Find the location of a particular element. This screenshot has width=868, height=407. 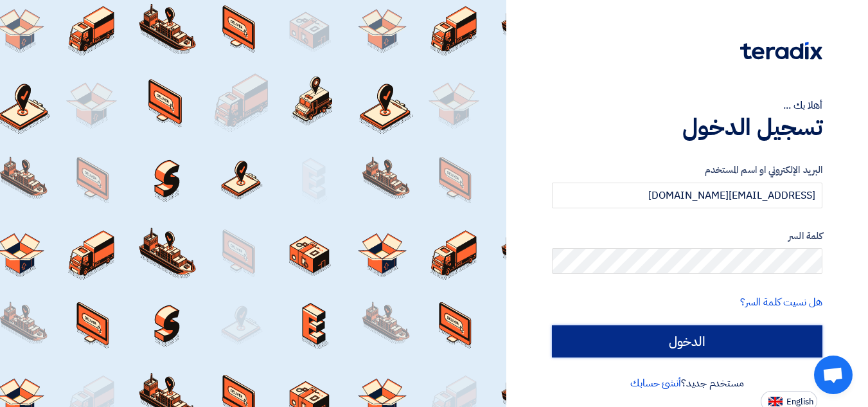

label: البريد الإلكتروني او اسم المستخدم is located at coordinates (687, 169).